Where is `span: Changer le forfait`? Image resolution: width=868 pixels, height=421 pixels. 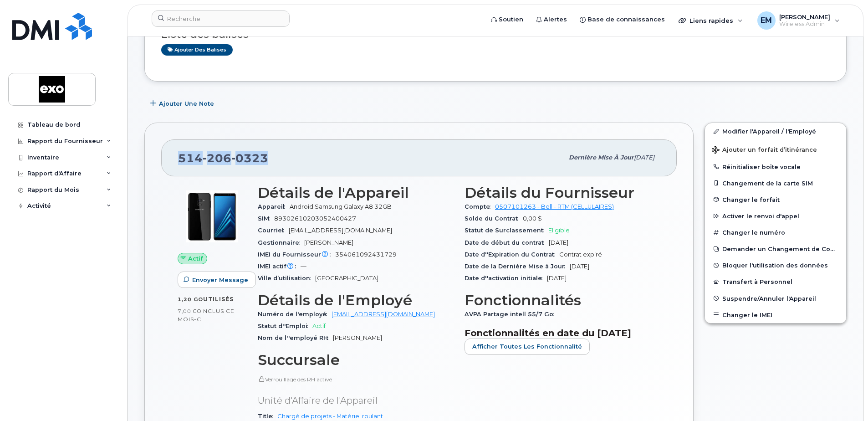
span: Changer le forfait is located at coordinates (751, 199).